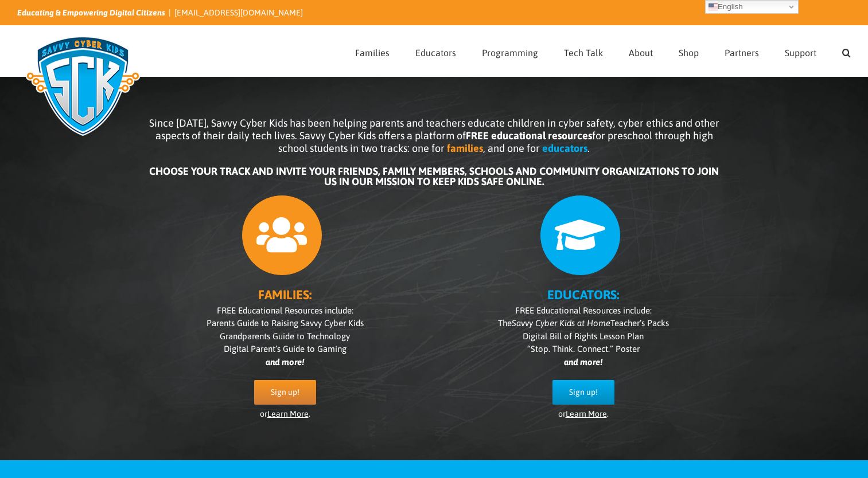 The image size is (868, 478). Describe the element at coordinates (561, 323) in the screenshot. I see `i: Savvy Cyber Kids at Home` at that location.